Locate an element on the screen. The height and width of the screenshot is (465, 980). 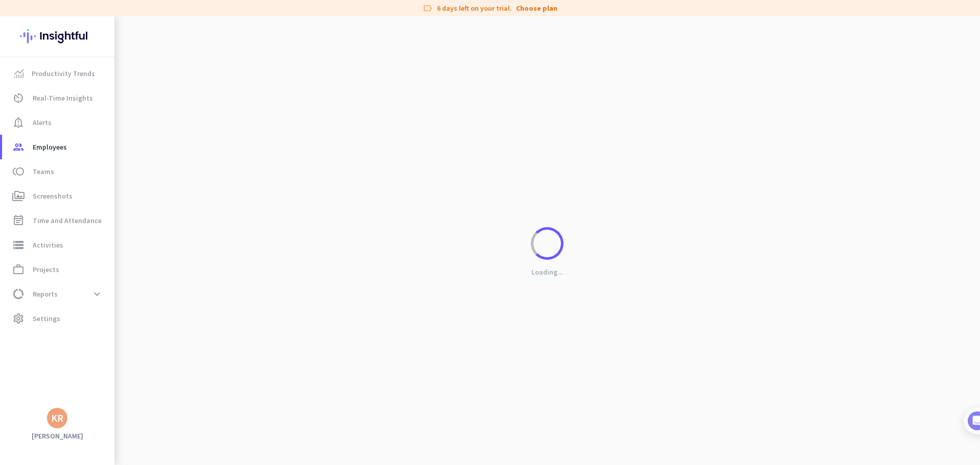
a: storageActivities is located at coordinates (59, 245).